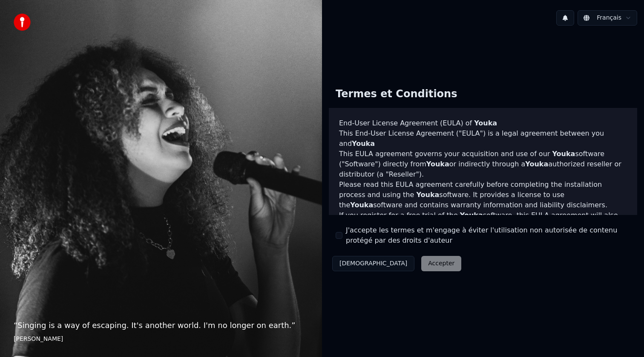 This screenshot has height=357, width=644. Describe the element at coordinates (483, 195) in the screenshot. I see `p: Please read this EULA agreement carefully before completing the installation process and using th...` at that location.